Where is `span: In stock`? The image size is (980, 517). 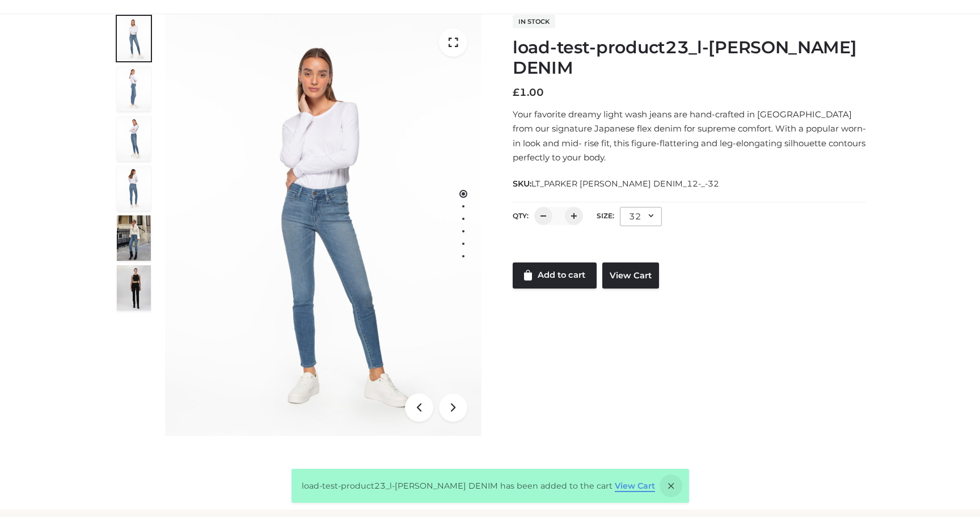 span: In stock is located at coordinates (533, 22).